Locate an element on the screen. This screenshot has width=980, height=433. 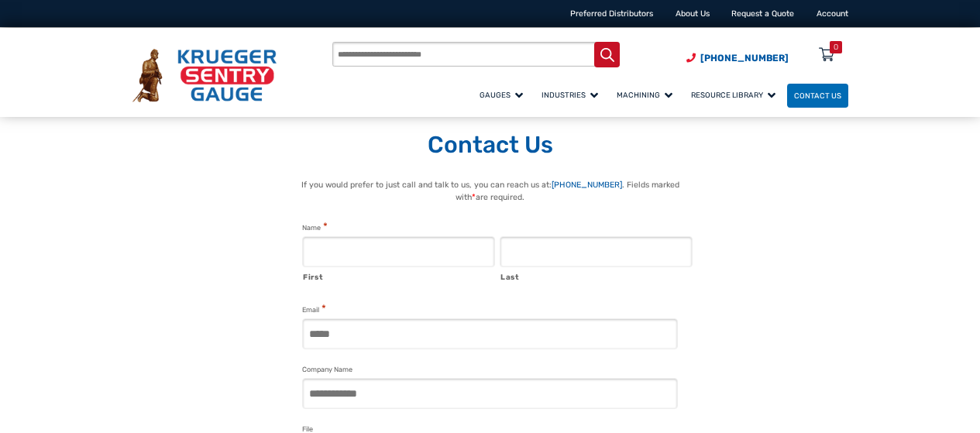
p: If you would prefer to just call and talk to us, you can reach us at: . Fields marked with are re... is located at coordinates (490, 191).